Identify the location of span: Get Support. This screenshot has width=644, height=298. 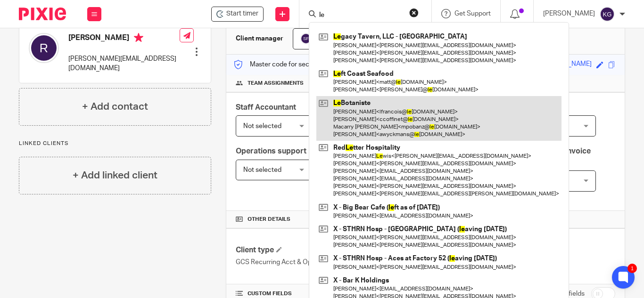
(472, 14).